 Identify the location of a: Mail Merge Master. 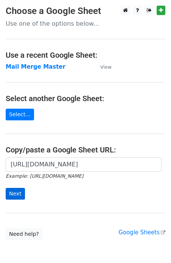
(35, 67).